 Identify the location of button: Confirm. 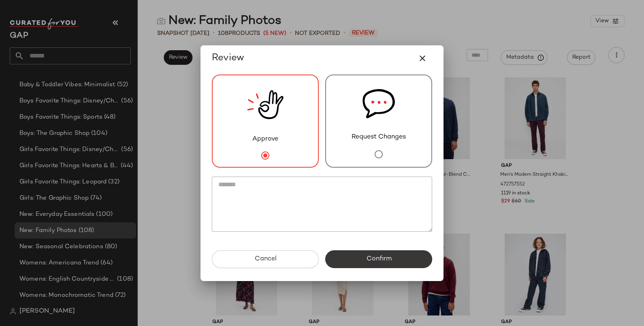
(378, 259).